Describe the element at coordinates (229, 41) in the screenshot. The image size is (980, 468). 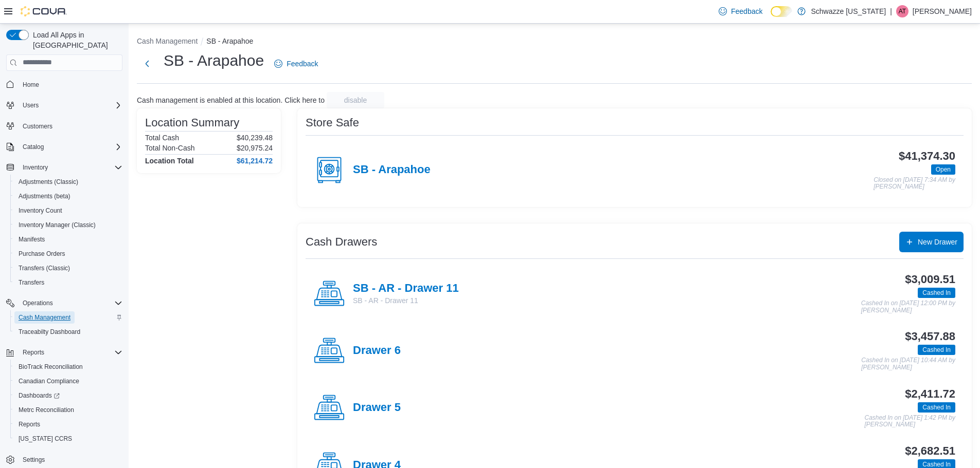
I see `button: SB - Arapahoe` at that location.